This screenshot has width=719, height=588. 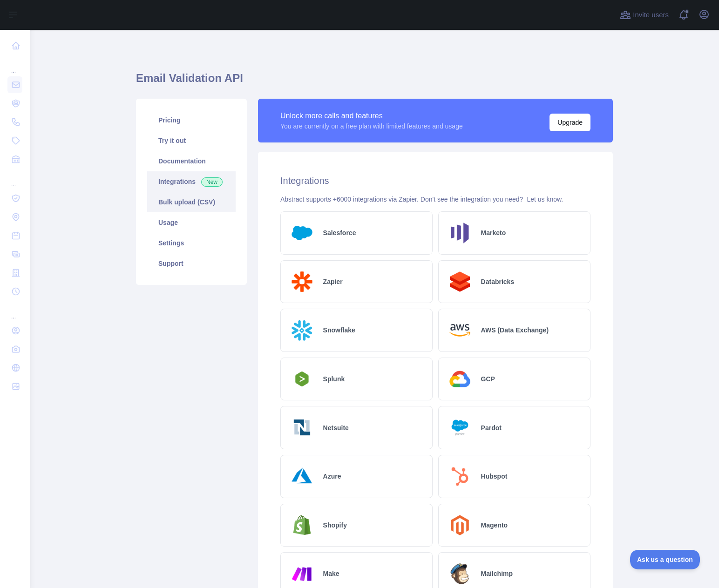 What do you see at coordinates (372, 116) in the screenshot?
I see `div: Unlock more calls and features` at bounding box center [372, 116].